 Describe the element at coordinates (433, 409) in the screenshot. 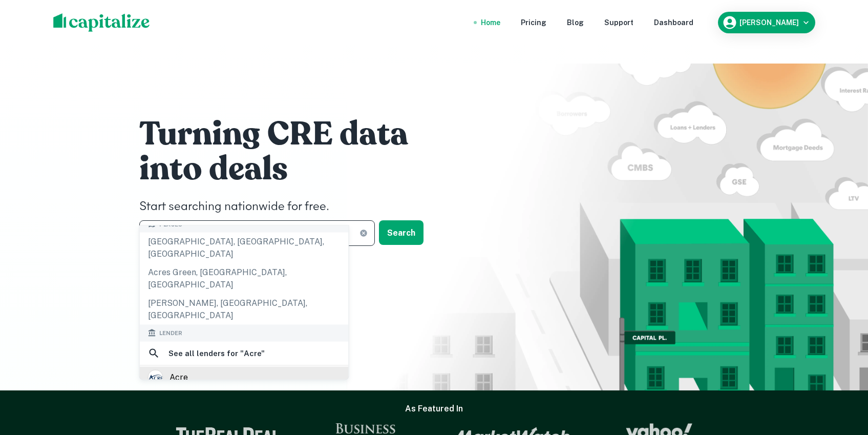

I see `h6: As Featured In` at that location.